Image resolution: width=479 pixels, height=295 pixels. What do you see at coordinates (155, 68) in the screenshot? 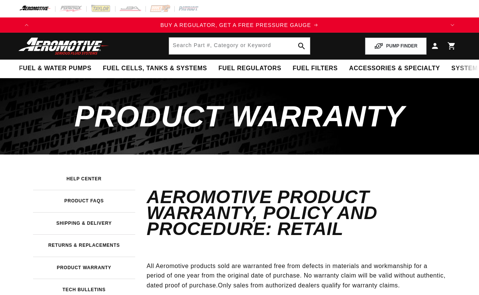
I see `summary: Fuel Cells, Tanks & Systems` at bounding box center [155, 68].